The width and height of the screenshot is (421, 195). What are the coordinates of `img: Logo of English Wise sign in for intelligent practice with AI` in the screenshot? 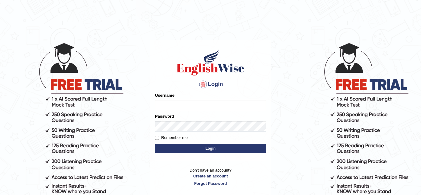 It's located at (211, 63).